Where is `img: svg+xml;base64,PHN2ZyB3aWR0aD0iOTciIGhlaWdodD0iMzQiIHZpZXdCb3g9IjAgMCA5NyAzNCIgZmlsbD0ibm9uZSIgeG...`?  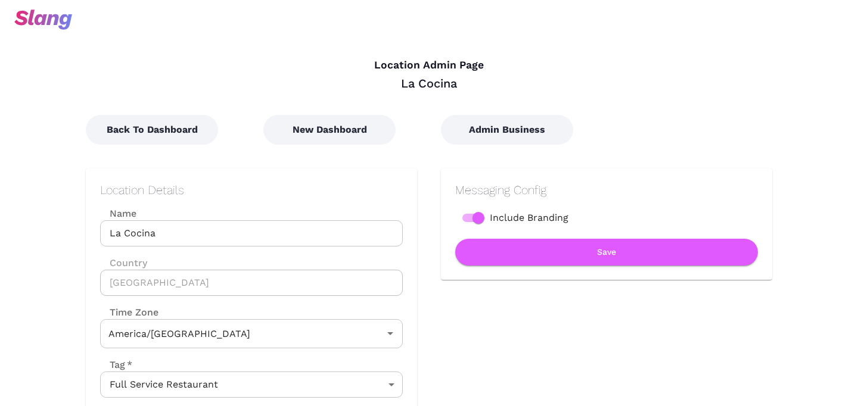
img: svg+xml;base64,PHN2ZyB3aWR0aD0iOTciIGhlaWdodD0iMzQiIHZpZXdCb3g9IjAgMCA5NyAzNCIgZmlsbD0ibm9uZSIgeG... is located at coordinates (43, 20).